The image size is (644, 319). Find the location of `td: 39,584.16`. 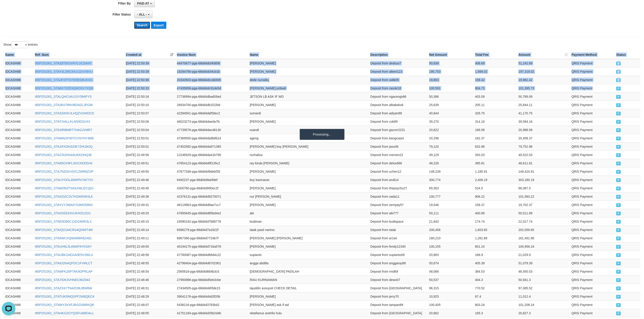

td: 39,584.16 is located at coordinates (543, 121).